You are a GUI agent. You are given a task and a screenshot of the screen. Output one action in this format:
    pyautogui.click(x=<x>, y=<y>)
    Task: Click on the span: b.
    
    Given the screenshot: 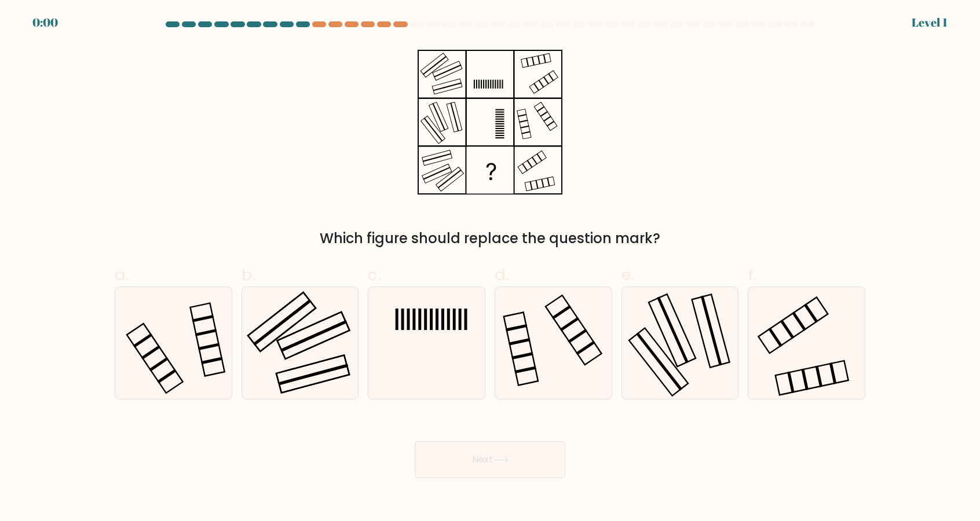 What is the action you would take?
    pyautogui.click(x=249, y=274)
    